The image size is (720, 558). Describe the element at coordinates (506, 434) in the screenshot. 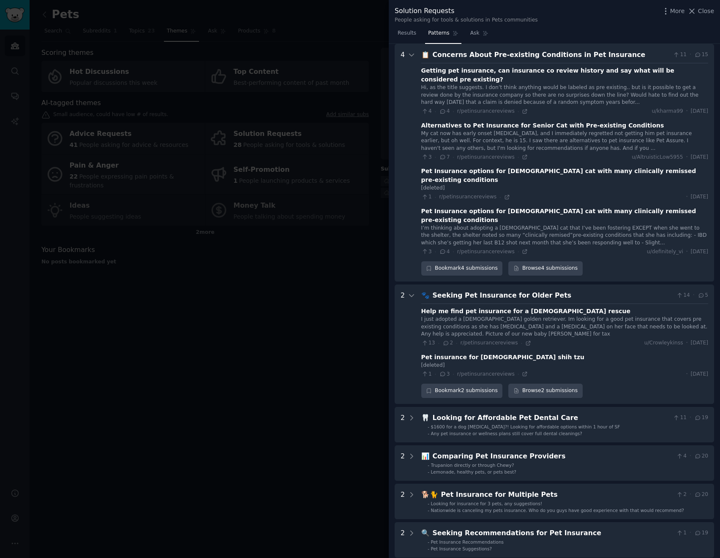

I see `span: Any pet insurance or wellness plans still cover full dental cleanings?` at that location.